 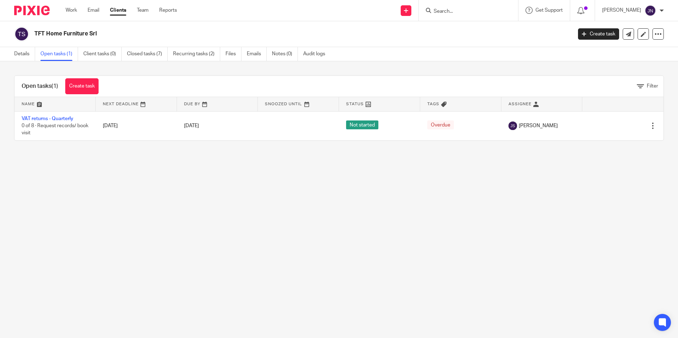 I want to click on a: Reports, so click(x=168, y=10).